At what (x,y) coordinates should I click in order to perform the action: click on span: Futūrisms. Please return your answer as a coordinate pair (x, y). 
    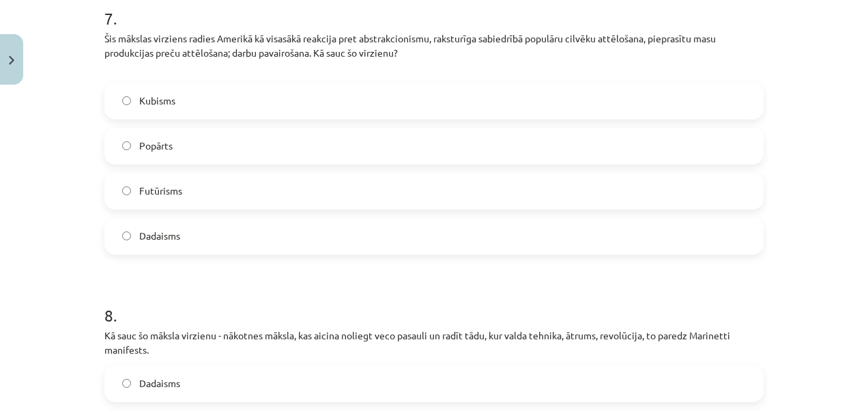
    Looking at the image, I should click on (161, 191).